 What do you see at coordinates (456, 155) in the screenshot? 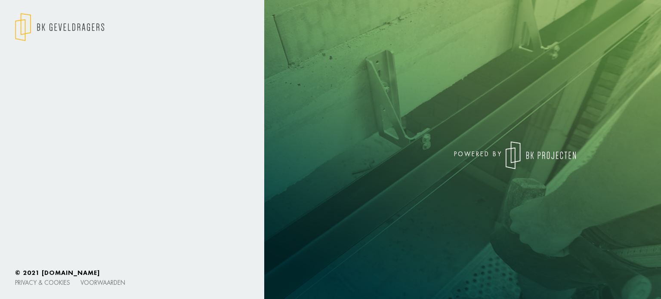
I see `div: powered by` at bounding box center [456, 155].